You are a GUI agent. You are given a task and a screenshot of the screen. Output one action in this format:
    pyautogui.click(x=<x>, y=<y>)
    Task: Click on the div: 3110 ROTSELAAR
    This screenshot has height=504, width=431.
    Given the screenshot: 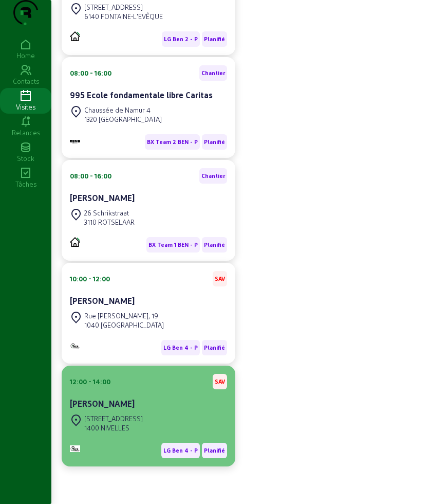 What is the action you would take?
    pyautogui.click(x=109, y=222)
    